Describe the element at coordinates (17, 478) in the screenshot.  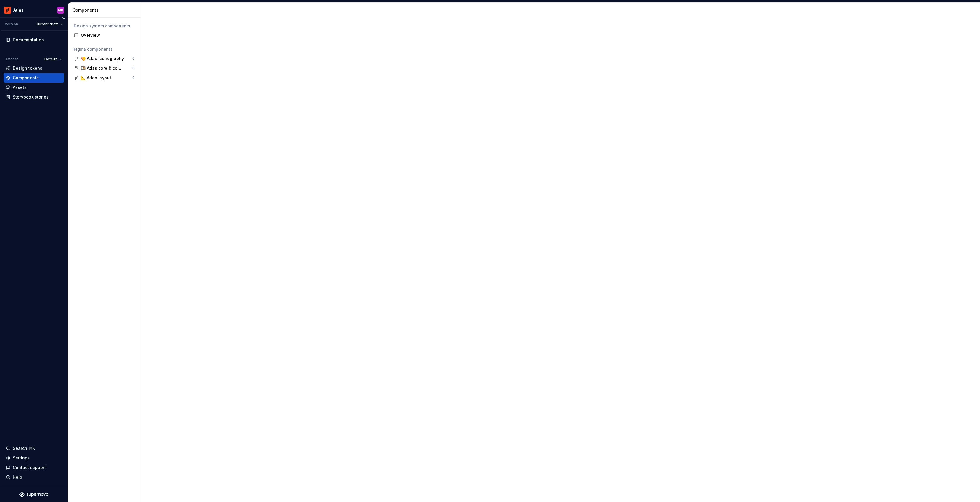
I see `div: Help` at that location.